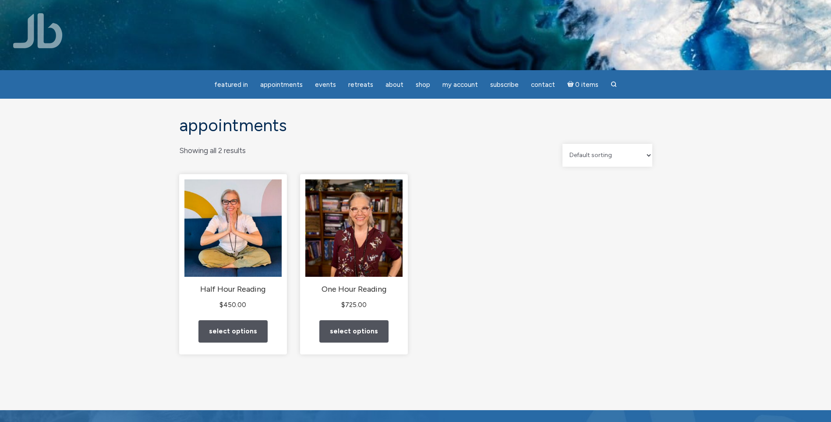 This screenshot has width=831, height=422. What do you see at coordinates (231, 85) in the screenshot?
I see `a: featured in` at bounding box center [231, 85].